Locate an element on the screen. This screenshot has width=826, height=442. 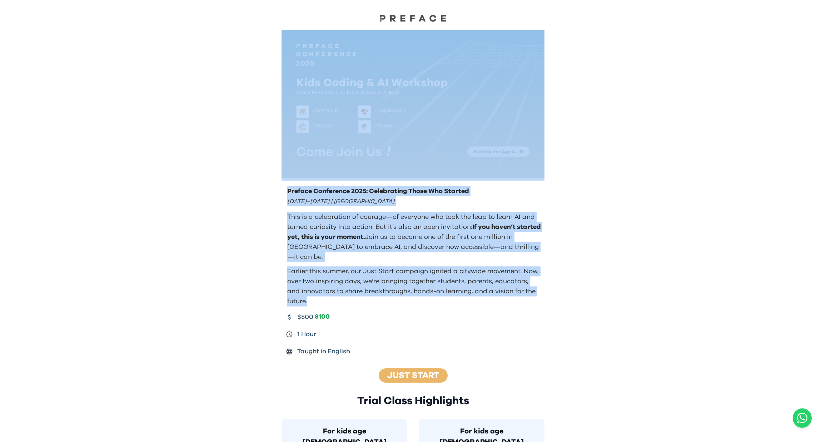
p: Earlier this summer, our Just Start campaign ignited a citywide movement. Now, over two inspiring... is located at coordinates (414, 286).